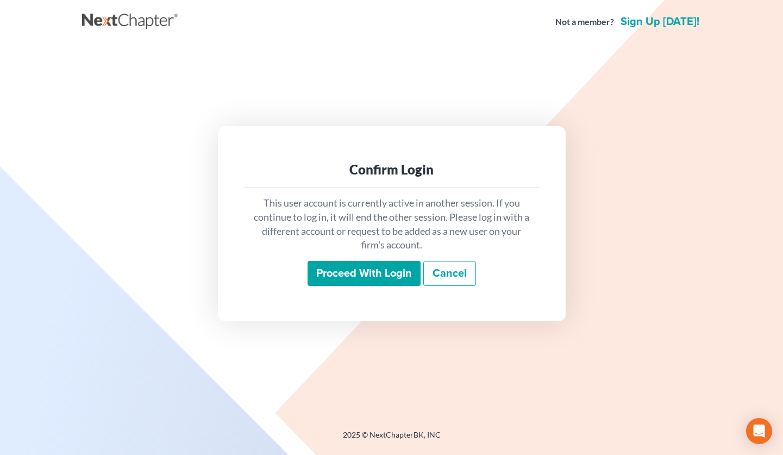  What do you see at coordinates (759, 431) in the screenshot?
I see `div: Open Intercom Messenger` at bounding box center [759, 431].